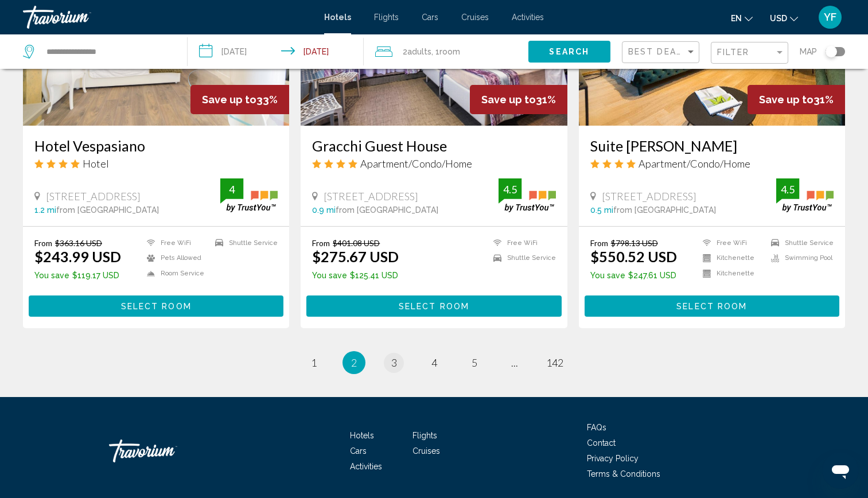 The height and width of the screenshot is (498, 868). I want to click on p: $119.17 USD, so click(78, 275).